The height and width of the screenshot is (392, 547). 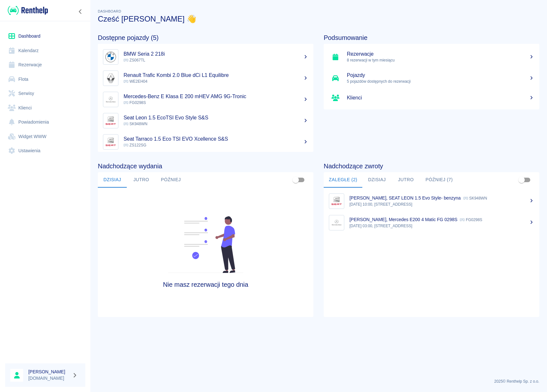 I want to click on p: SK948WN, so click(x=475, y=198).